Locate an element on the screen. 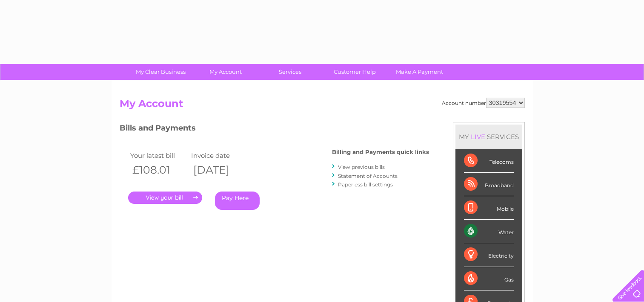 The height and width of the screenshot is (302, 644). a: View previous bills is located at coordinates (362, 166).